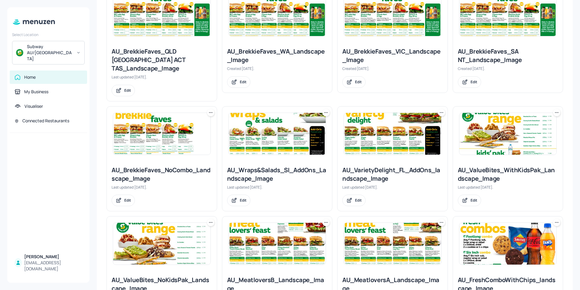 The height and width of the screenshot is (290, 580). What do you see at coordinates (277, 243) in the screenshot?
I see `img: 2025-07-23-175324237409516zqxu63qyy.jpeg` at bounding box center [277, 243].